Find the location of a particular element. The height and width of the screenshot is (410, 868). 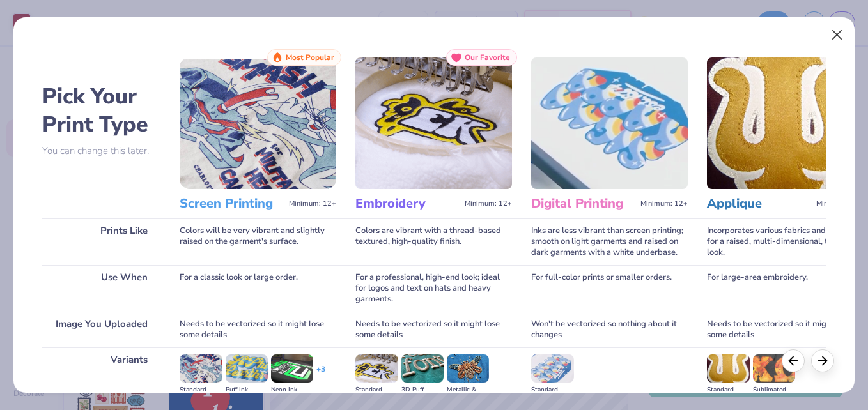

h3: Screen Printing is located at coordinates (231, 203).